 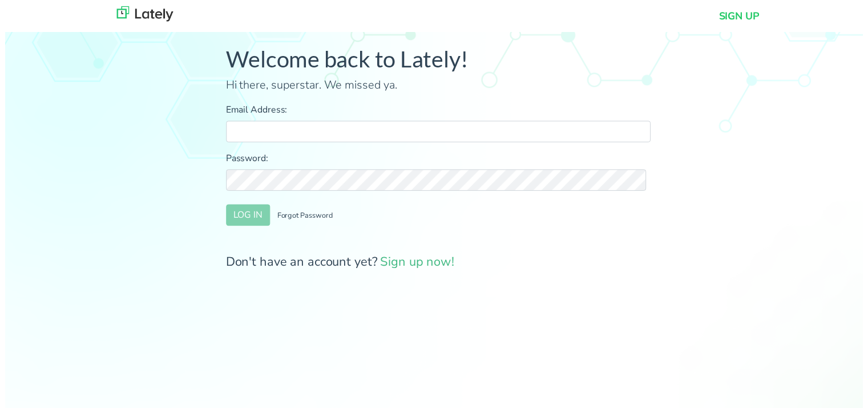 I want to click on a: SIGN UP, so click(x=743, y=16).